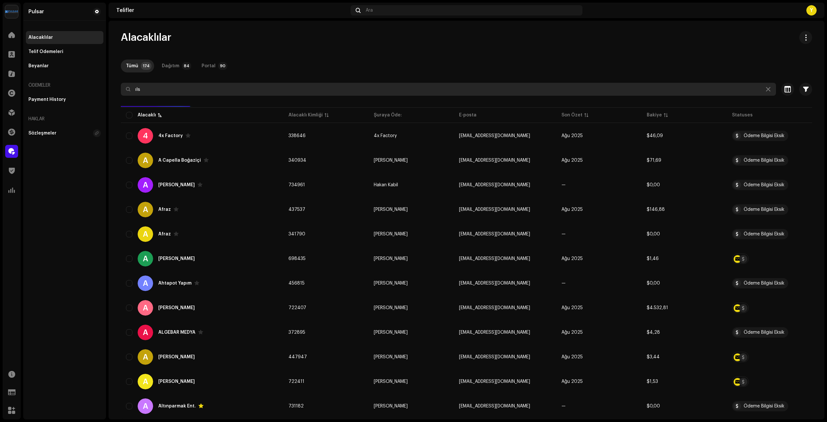 Image resolution: width=827 pixels, height=422 pixels. Describe the element at coordinates (180, 160) in the screenshot. I see `div: A Capella Boğaziçi` at that location.